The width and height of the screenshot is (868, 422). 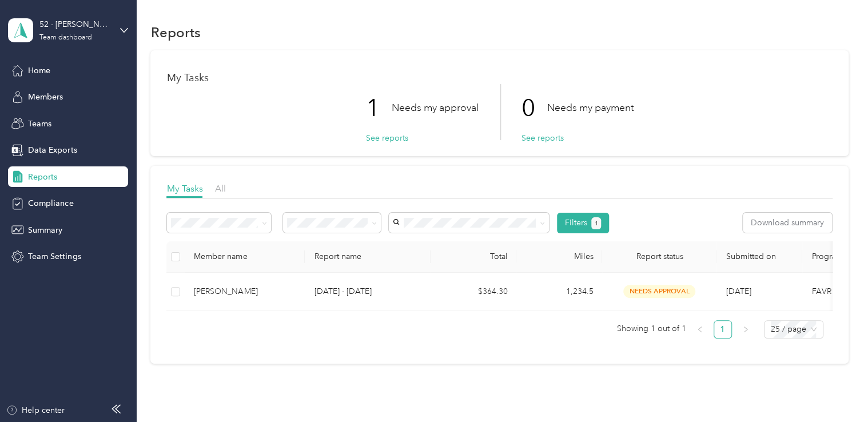 I want to click on span: All, so click(x=219, y=189).